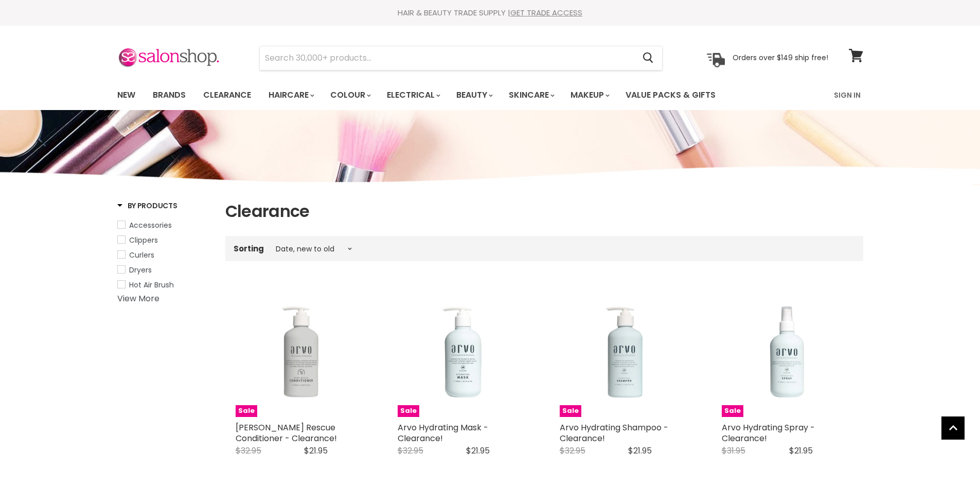  Describe the element at coordinates (769, 433) in the screenshot. I see `a: Arvo Hydrating Spray - Clearance!` at that location.